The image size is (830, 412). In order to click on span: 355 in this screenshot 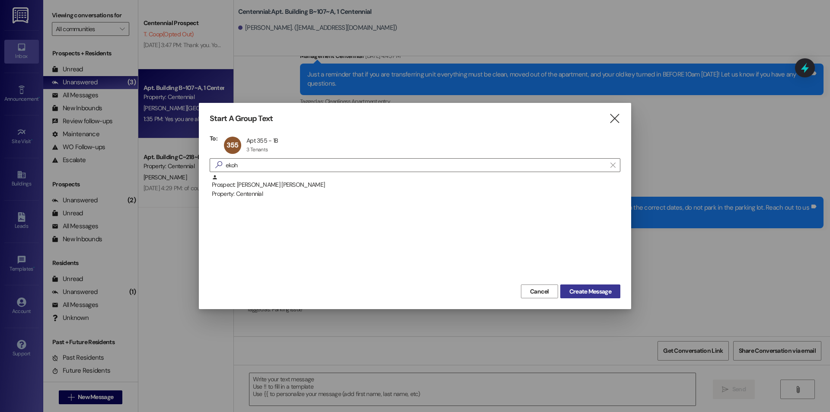, I will do `click(233, 145)`.